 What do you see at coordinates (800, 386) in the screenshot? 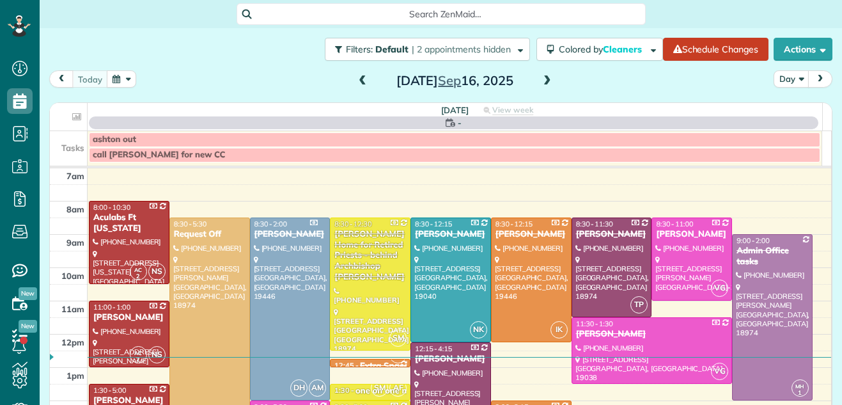
I see `span: MH` at bounding box center [800, 386].